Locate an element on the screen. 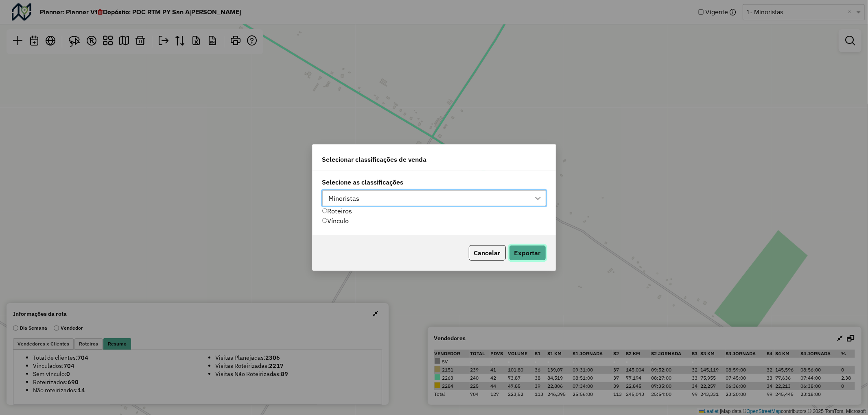 This screenshot has height=415, width=868. button: Cancelar is located at coordinates (487, 253).